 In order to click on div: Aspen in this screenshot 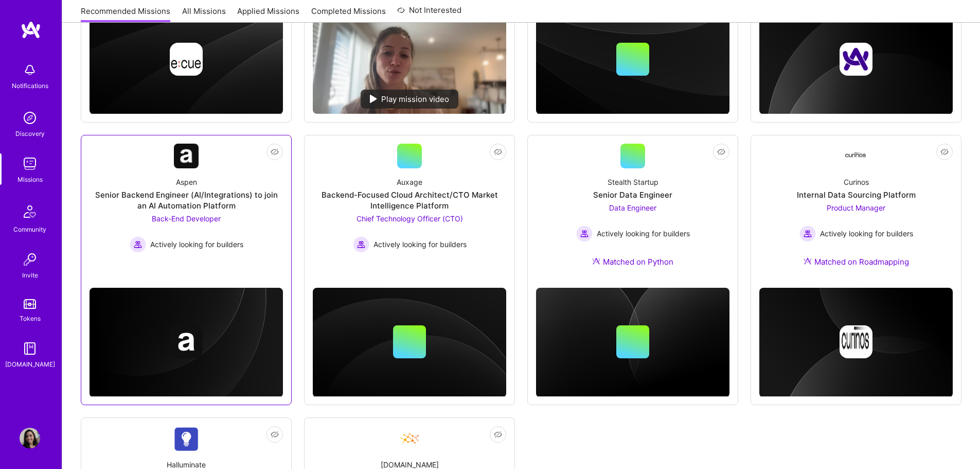, I will do `click(186, 182)`.